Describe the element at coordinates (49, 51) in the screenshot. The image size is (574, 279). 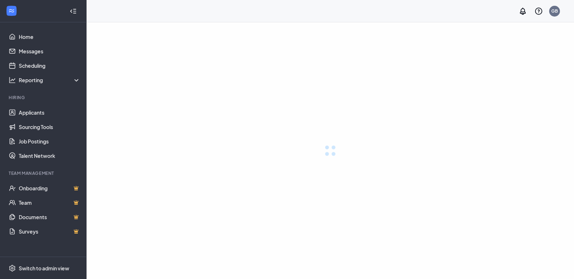
I see `a: Messages` at that location.